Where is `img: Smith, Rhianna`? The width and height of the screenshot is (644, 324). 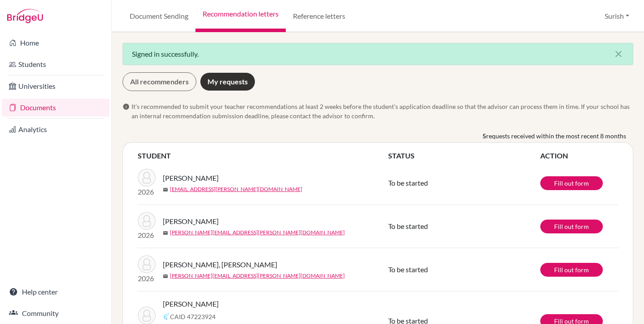
img: Smith, Rhianna is located at coordinates (147, 178).